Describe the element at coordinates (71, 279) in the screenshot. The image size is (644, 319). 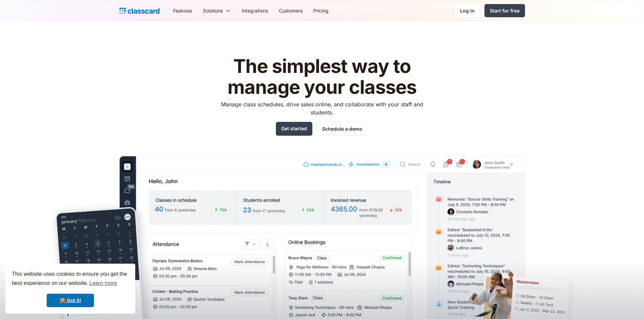
I see `span: This website uses cookies to ensure you get the best experience on our website.` at that location.